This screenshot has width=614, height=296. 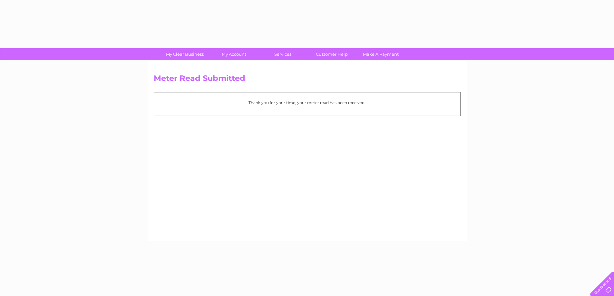 What do you see at coordinates (331, 54) in the screenshot?
I see `a: Customer Help` at bounding box center [331, 54].